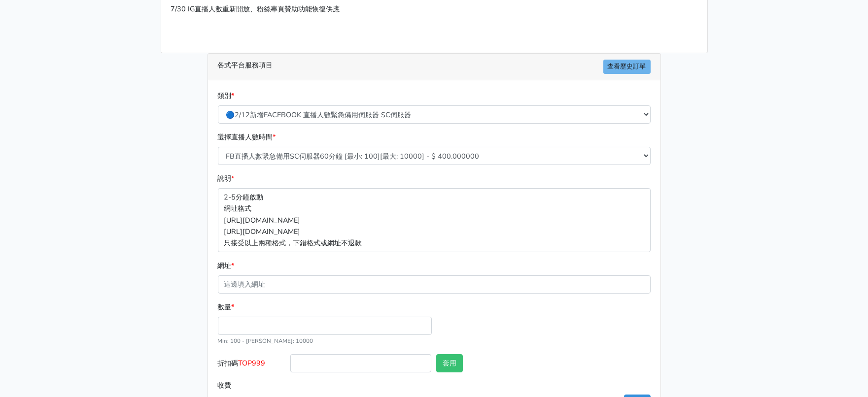 The height and width of the screenshot is (397, 868). I want to click on a: 查看歷史訂單, so click(627, 67).